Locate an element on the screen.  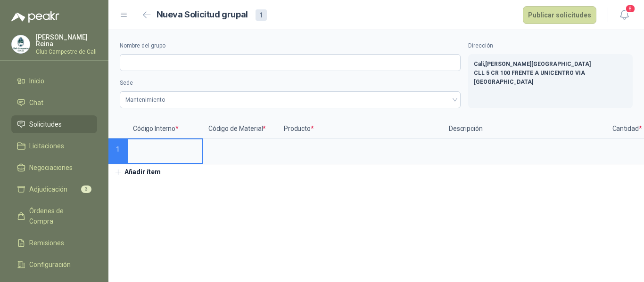
p: Código de Material is located at coordinates (241, 129).